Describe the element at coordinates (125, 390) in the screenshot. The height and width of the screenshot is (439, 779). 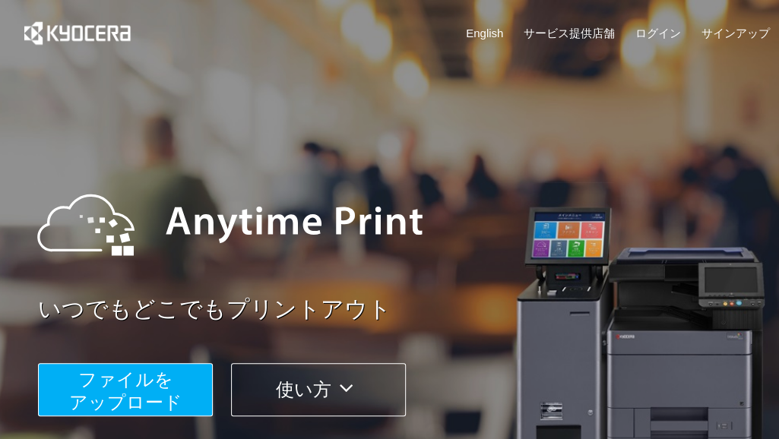
I see `button: ファイルを​​アップロード` at that location.